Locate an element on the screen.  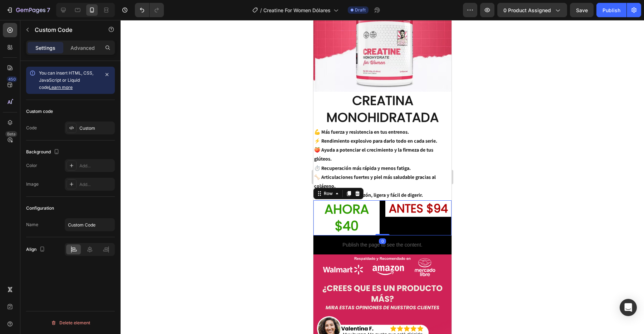
span: Draft is located at coordinates (360, 10).